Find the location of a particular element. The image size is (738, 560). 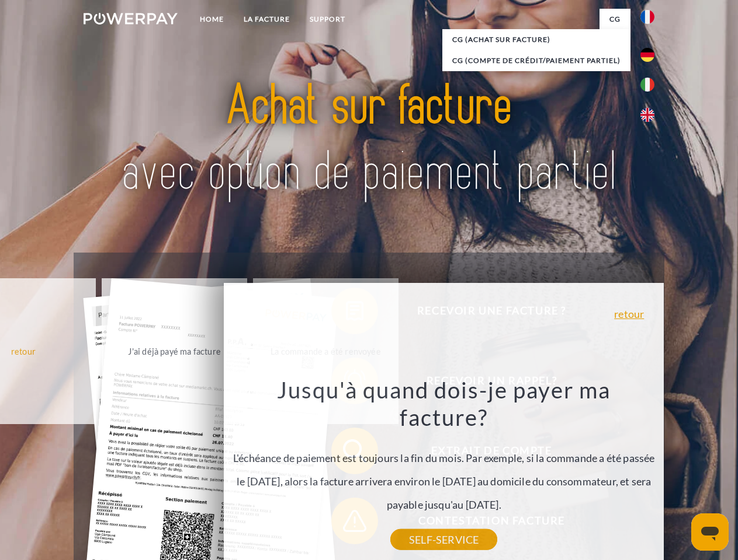

a: LA FACTURE is located at coordinates (266, 19).